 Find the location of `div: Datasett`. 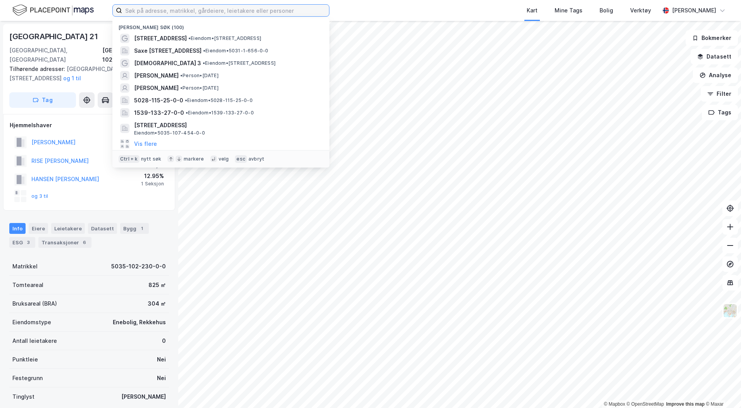

div: Datasett is located at coordinates (102, 228).